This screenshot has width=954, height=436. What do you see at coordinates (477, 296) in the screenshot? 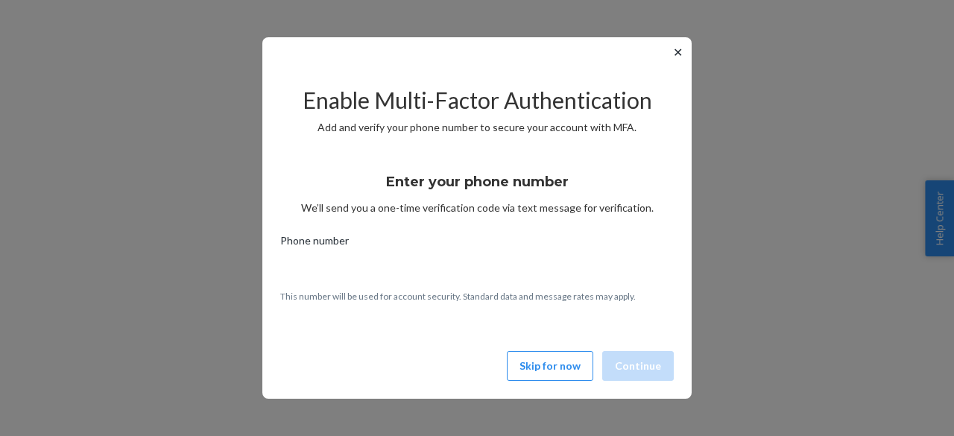
I see `p: This number will be used for account security. Standard data and message rates may apply.` at bounding box center [477, 296].